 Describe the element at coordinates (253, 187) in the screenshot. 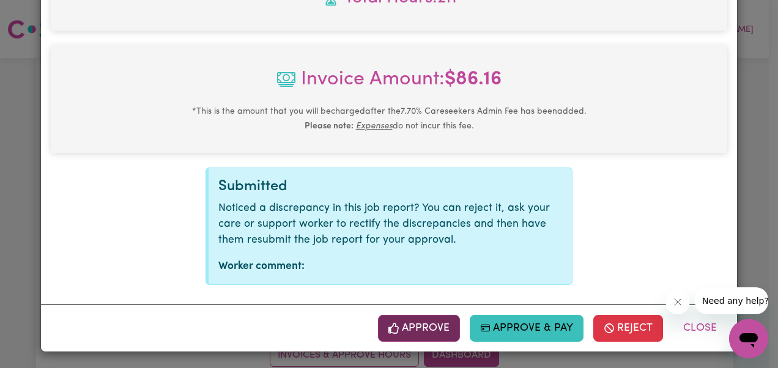

I see `span: Submitted` at that location.